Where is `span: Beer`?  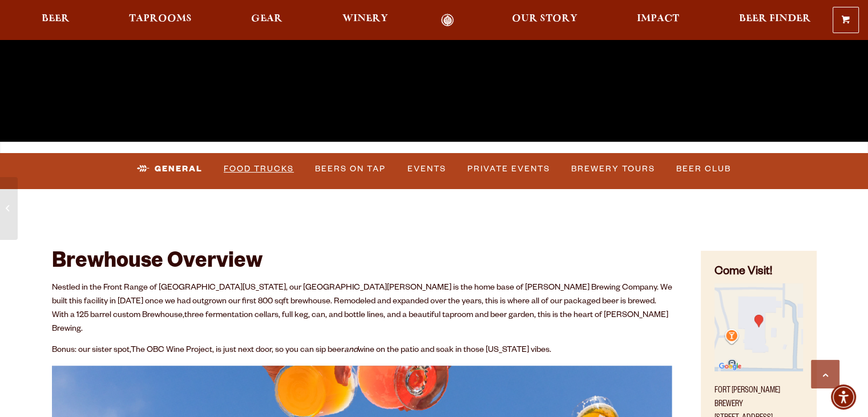
span: Beer is located at coordinates (55, 19).